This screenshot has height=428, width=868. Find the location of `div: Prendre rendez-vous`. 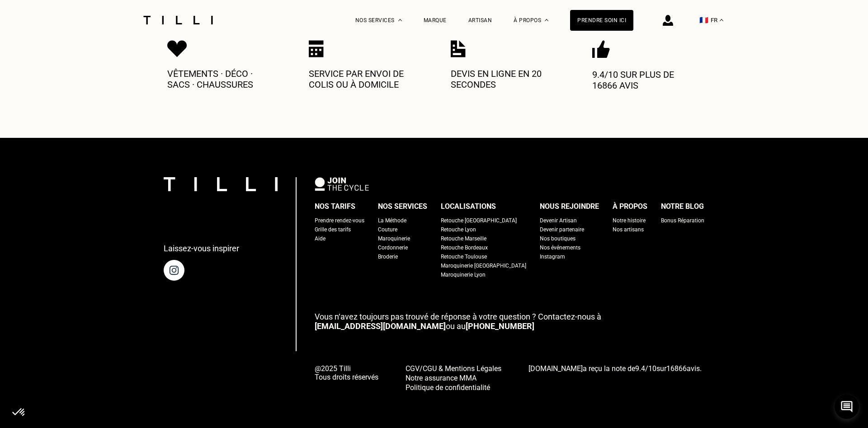

div: Prendre rendez-vous is located at coordinates (340, 221).